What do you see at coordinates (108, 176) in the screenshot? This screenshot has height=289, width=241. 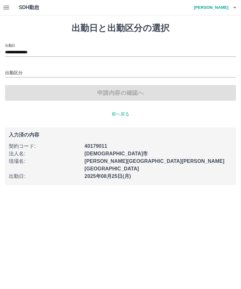 I see `b: 2025年08月25日(月)` at bounding box center [108, 176].